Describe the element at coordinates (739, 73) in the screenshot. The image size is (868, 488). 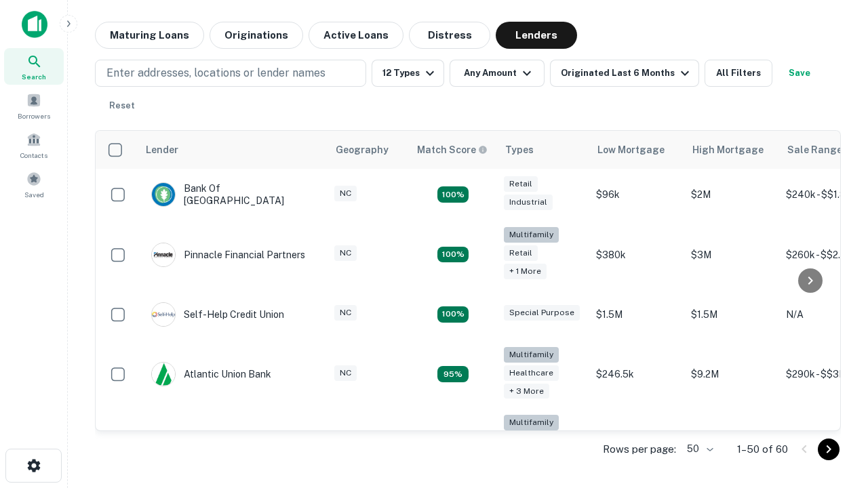
I see `button: All Filters` at that location.